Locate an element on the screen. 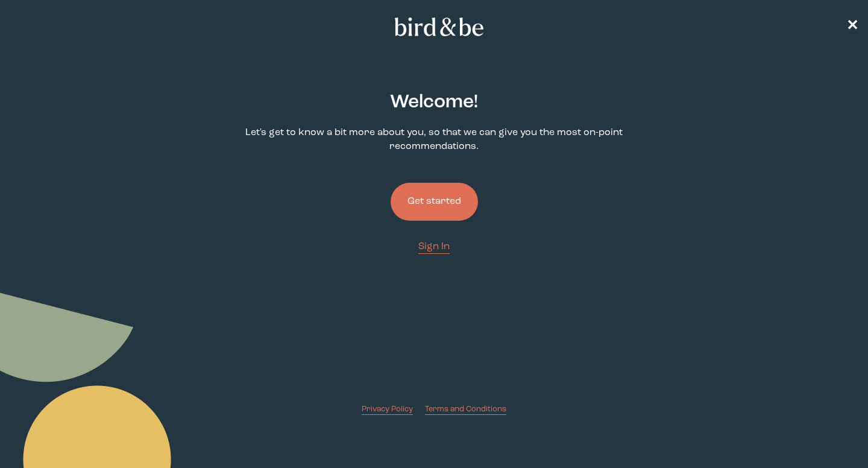 This screenshot has height=468, width=868. a: Get started is located at coordinates (434, 201).